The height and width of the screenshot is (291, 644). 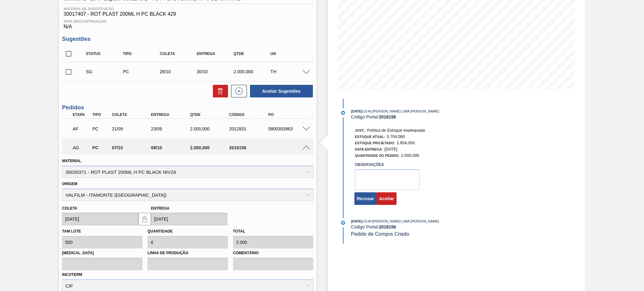 I want to click on div: UN, so click(x=289, y=54).